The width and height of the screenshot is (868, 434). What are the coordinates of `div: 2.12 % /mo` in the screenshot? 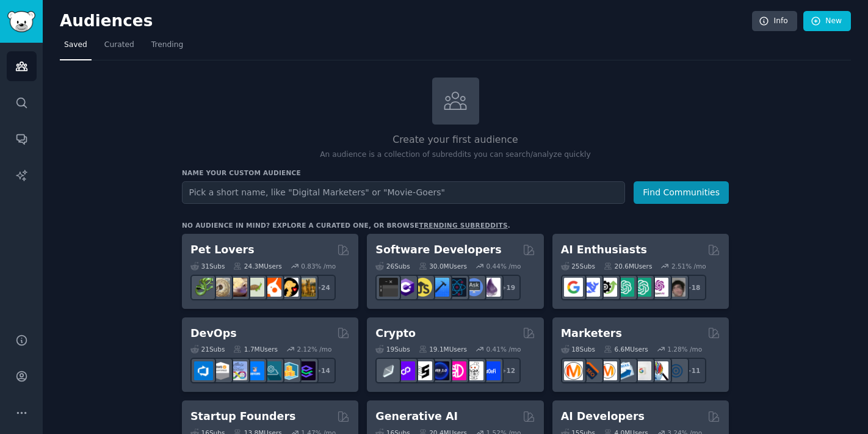 It's located at (314, 349).